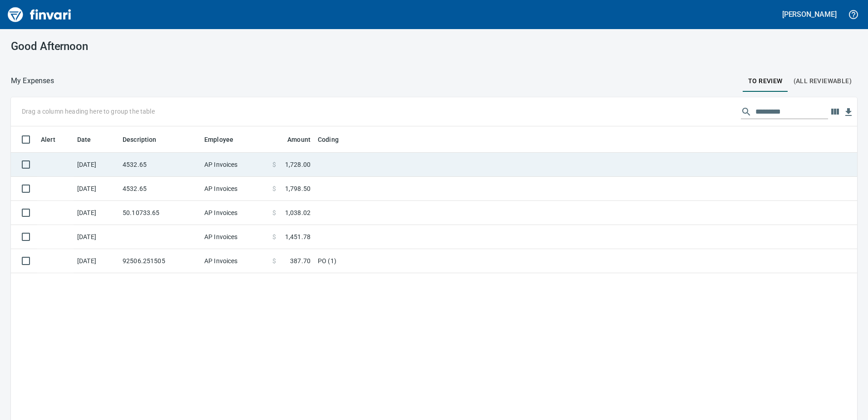  Describe the element at coordinates (160, 213) in the screenshot. I see `td: 50.10733.65` at that location.